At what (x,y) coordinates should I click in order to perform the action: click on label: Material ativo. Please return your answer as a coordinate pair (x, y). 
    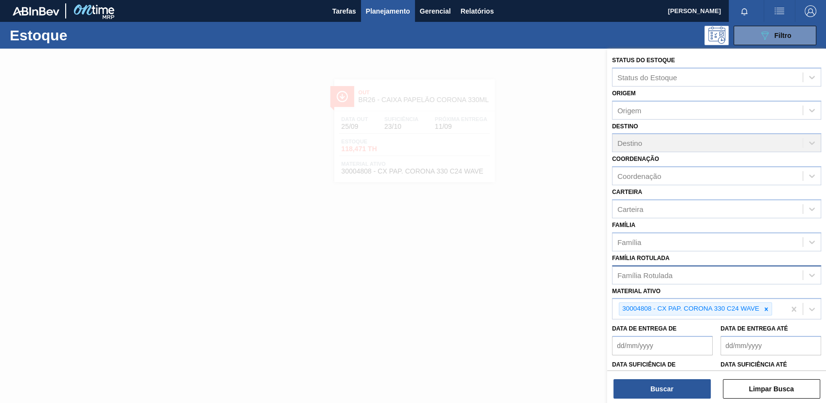
    Looking at the image, I should click on (636, 291).